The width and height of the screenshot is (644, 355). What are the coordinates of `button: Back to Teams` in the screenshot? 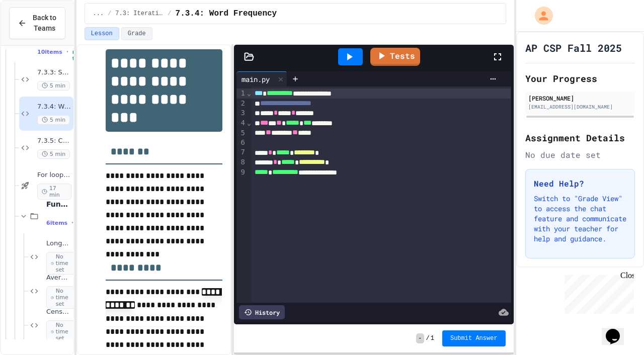 It's located at (38, 23).